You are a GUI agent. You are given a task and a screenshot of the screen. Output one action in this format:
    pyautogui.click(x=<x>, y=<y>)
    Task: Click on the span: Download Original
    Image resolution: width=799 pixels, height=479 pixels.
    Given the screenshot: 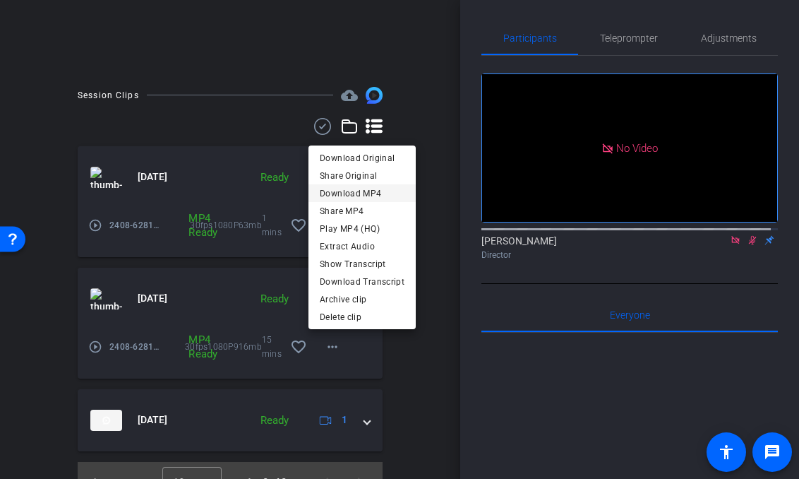 What is the action you would take?
    pyautogui.click(x=362, y=158)
    